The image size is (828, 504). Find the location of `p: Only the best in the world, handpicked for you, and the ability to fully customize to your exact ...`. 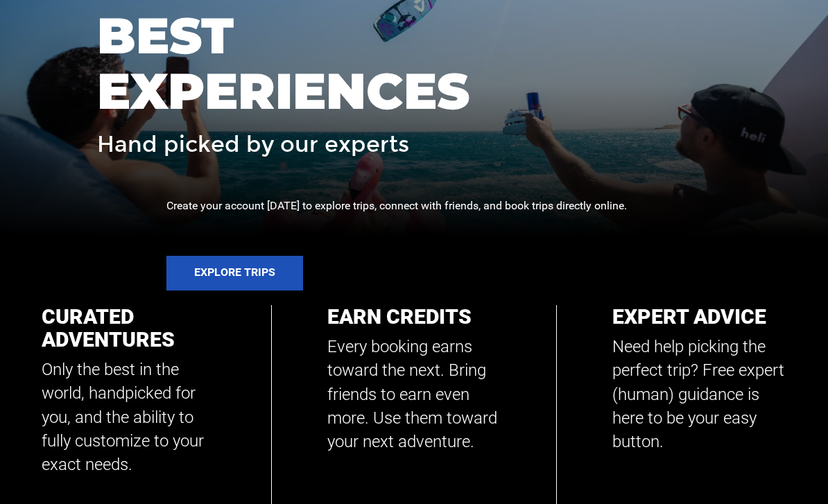

p: Only the best in the world, handpicked for you, and the ability to fully customize to your exact ... is located at coordinates (128, 417).